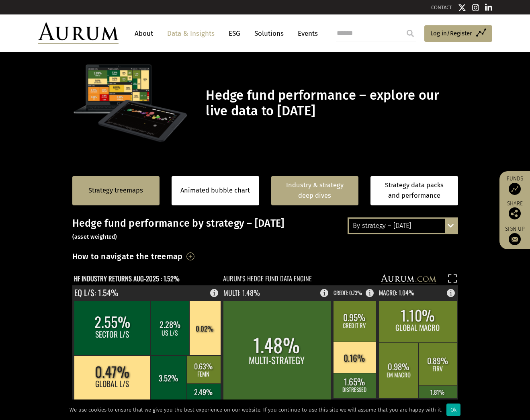 This screenshot has width=530, height=420. Describe the element at coordinates (442, 7) in the screenshot. I see `a: CONTACT` at that location.